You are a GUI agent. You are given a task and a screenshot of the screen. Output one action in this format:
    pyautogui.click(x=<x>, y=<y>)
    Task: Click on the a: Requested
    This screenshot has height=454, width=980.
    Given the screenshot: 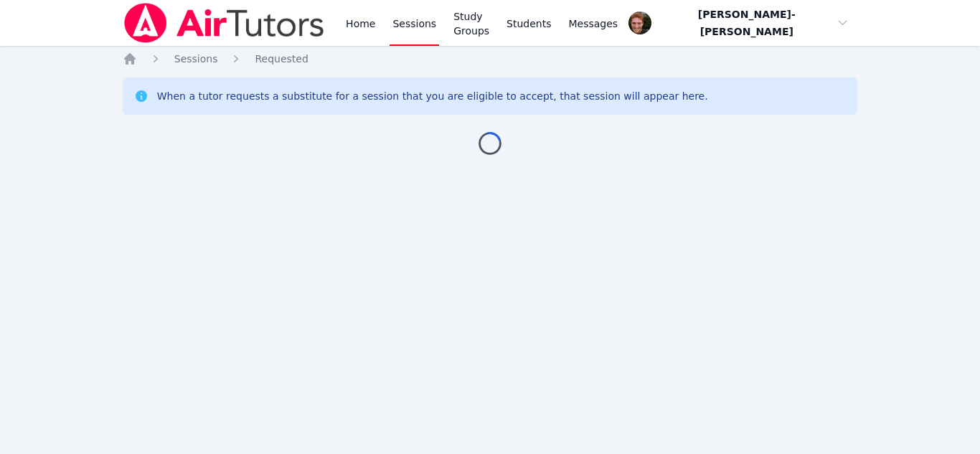 What is the action you would take?
    pyautogui.click(x=281, y=58)
    